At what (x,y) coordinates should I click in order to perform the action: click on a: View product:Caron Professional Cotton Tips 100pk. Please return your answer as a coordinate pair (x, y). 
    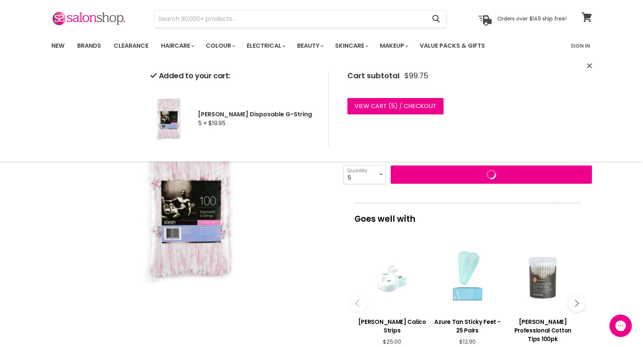
    Looking at the image, I should click on (542, 329).